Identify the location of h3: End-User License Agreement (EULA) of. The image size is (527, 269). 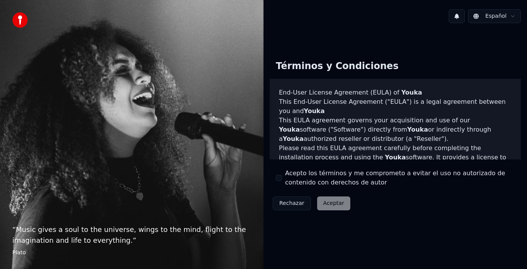
(395, 93).